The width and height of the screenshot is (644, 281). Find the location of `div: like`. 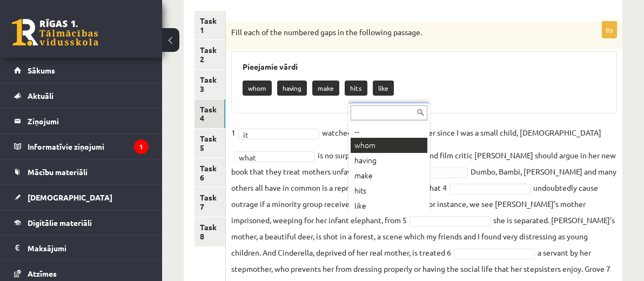

div: like is located at coordinates (389, 206).